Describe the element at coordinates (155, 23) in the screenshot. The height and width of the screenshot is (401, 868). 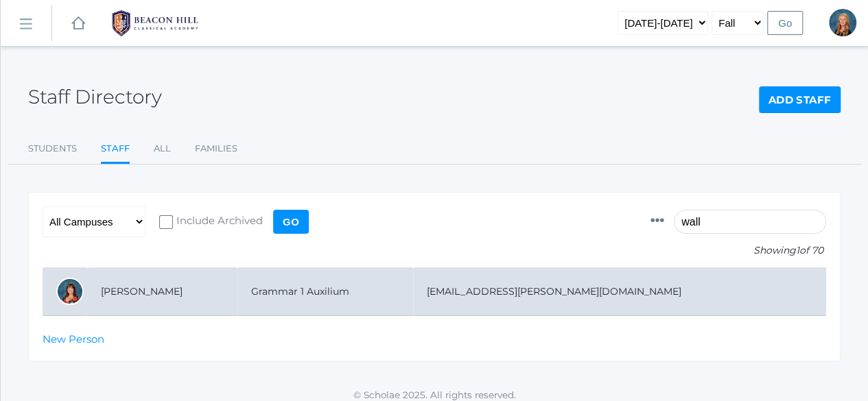
I see `img: 1_BHCALogos-05.png` at that location.